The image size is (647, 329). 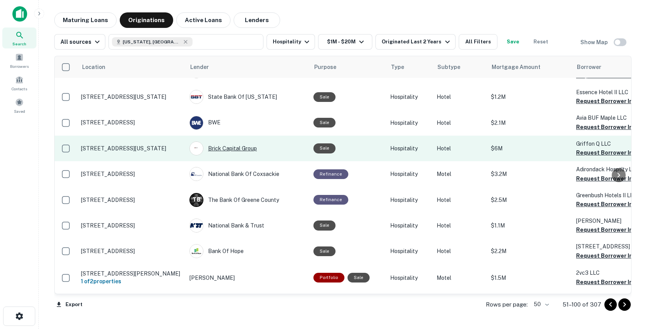 I want to click on div: The Bank Of Greene County, so click(x=248, y=200).